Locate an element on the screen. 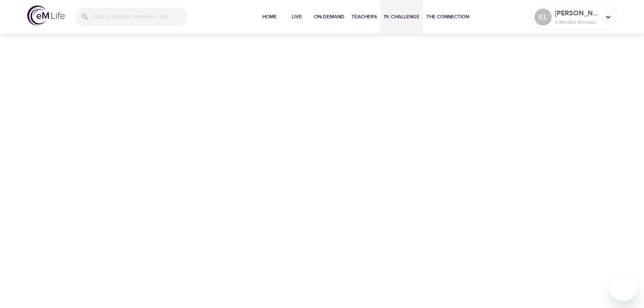 The width and height of the screenshot is (644, 308). input: Find programs, teachers, etc... is located at coordinates (140, 17).